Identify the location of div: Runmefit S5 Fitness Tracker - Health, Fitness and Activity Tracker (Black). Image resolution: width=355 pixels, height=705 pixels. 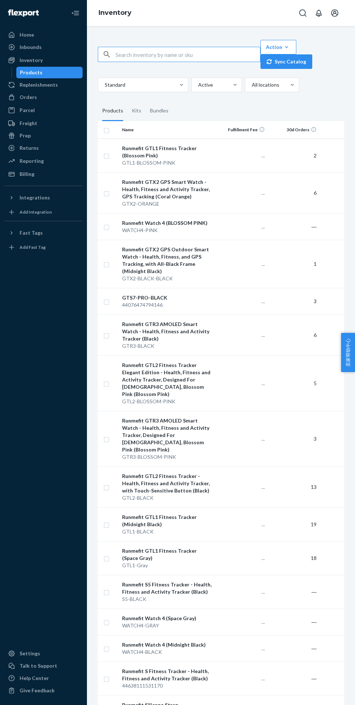
(168, 588).